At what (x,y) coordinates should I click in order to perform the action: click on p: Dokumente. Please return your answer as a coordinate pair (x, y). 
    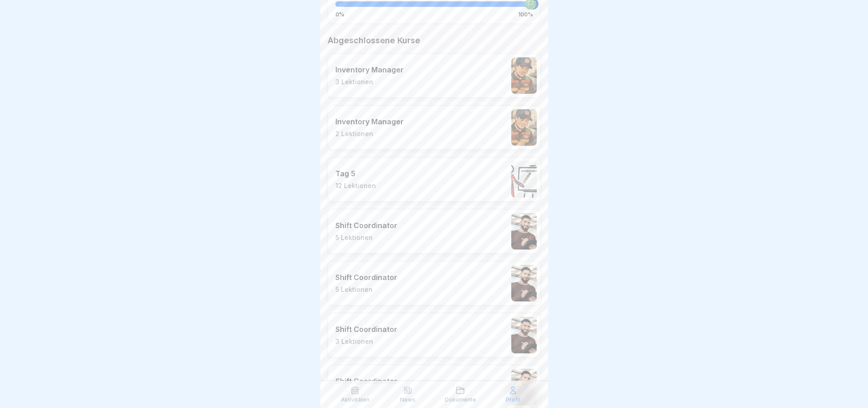
    Looking at the image, I should click on (460, 400).